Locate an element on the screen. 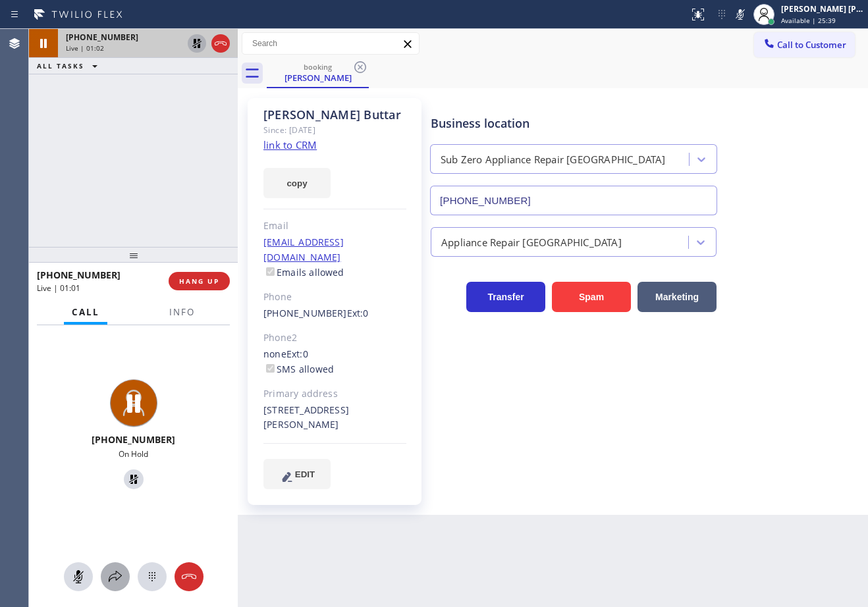 This screenshot has height=607, width=868. button: Call to Customer is located at coordinates (804, 45).